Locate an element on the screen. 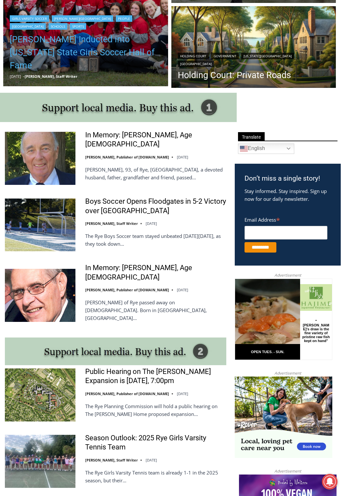 This screenshot has height=496, width=344. a: Holding Court: Private Roads is located at coordinates (254, 75).